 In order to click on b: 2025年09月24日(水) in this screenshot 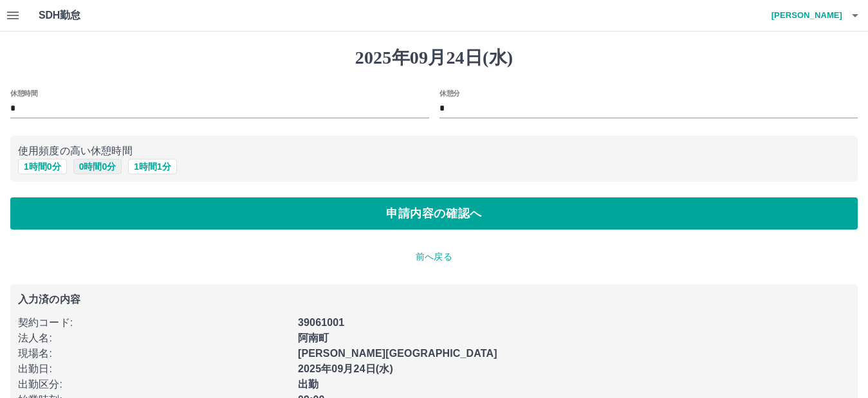, I will do `click(346, 368)`.